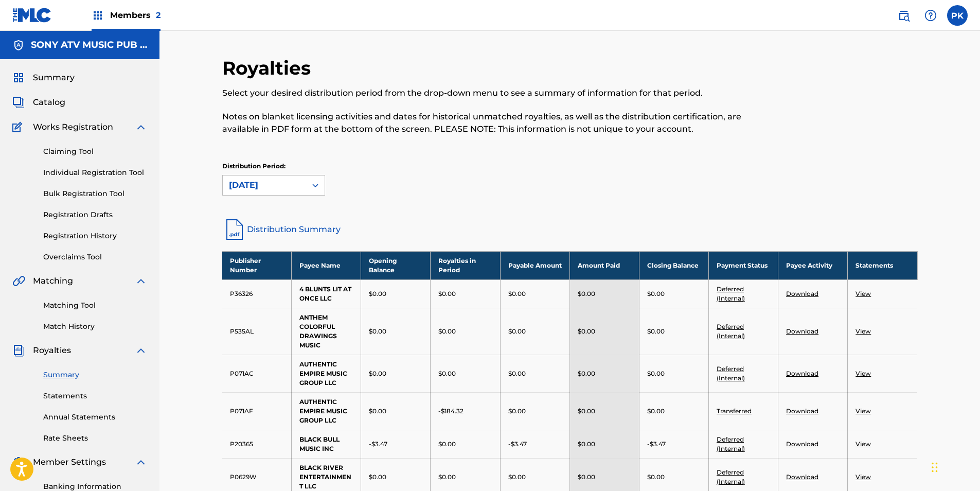 The width and height of the screenshot is (980, 491). Describe the element at coordinates (883, 265) in the screenshot. I see `th: Statements` at that location.